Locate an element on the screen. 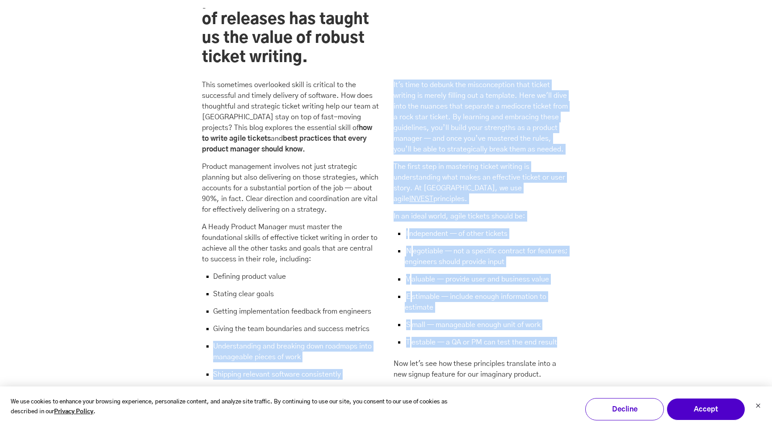  p: A Heady Product Manager must master the foundational skills of effective ticket writing in order ... is located at coordinates (290, 243).